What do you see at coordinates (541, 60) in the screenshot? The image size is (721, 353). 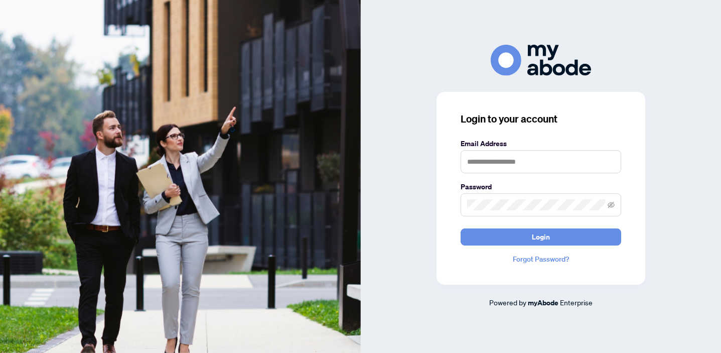 I see `img: ma-logo` at bounding box center [541, 60].